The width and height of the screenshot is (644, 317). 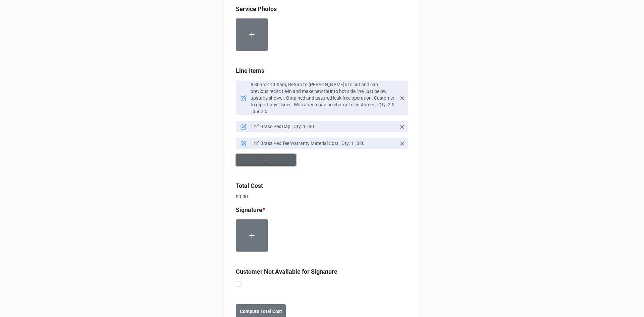 What do you see at coordinates (287, 272) in the screenshot?
I see `label: Customer Not Available for Signature` at bounding box center [287, 272].